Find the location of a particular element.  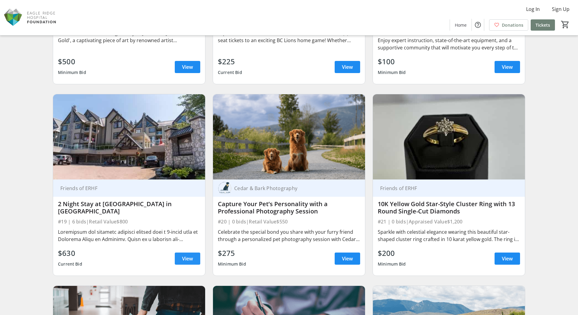

div: $630 is located at coordinates (70, 253).